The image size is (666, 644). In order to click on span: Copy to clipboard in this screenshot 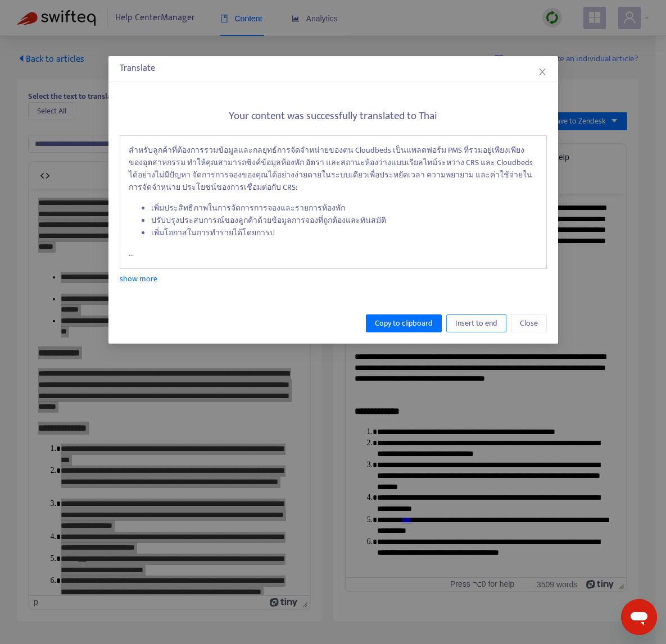, I will do `click(404, 323)`.